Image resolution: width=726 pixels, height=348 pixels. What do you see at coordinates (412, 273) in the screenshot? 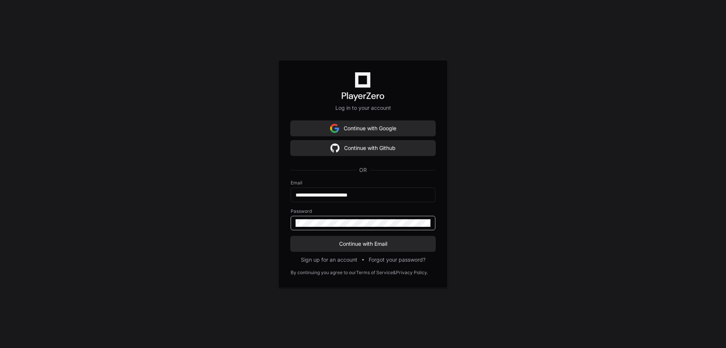
I see `a: Privacy Policy.` at bounding box center [412, 273].